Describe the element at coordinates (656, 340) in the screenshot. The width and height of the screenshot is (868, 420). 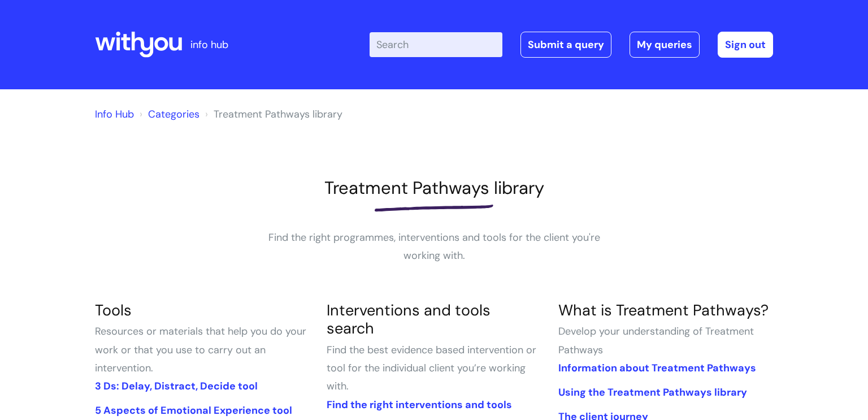
I see `span: Develop your understanding of Treatment Pathways` at that location.